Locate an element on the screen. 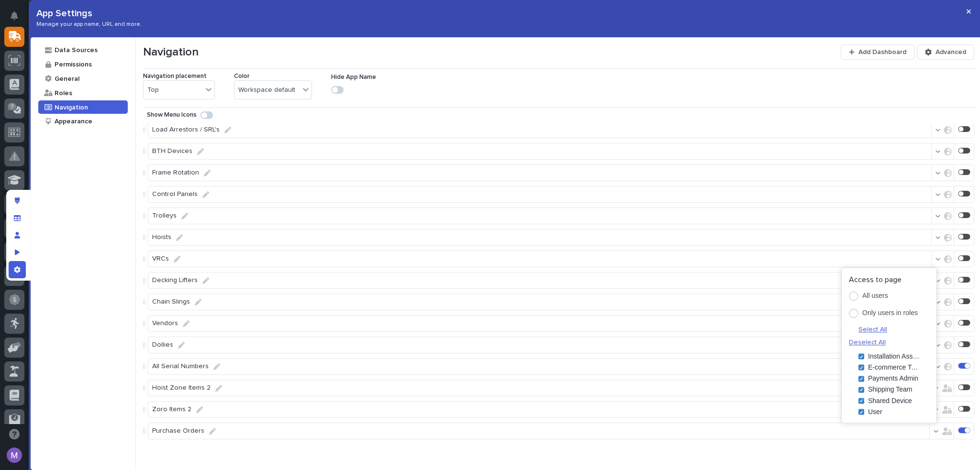 Image resolution: width=980 pixels, height=470 pixels. div: Data Sources is located at coordinates (75, 50).